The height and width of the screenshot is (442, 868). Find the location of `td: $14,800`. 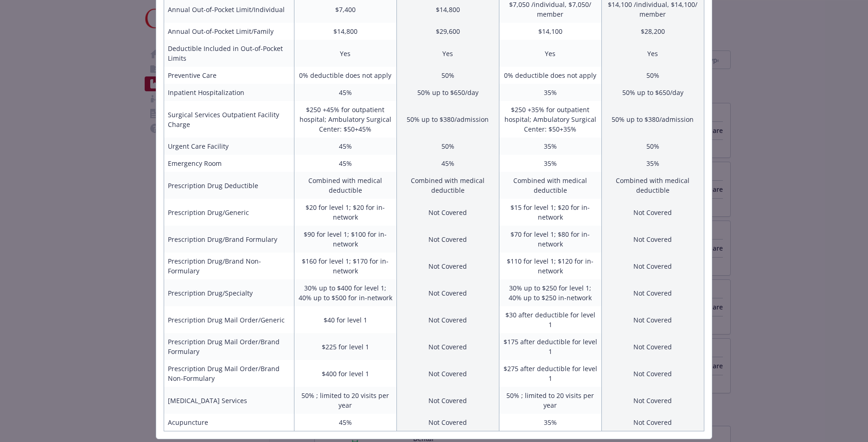

td: $14,800 is located at coordinates (345, 31).